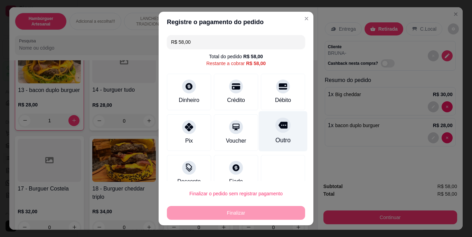  I want to click on div: Voucher, so click(236, 141).